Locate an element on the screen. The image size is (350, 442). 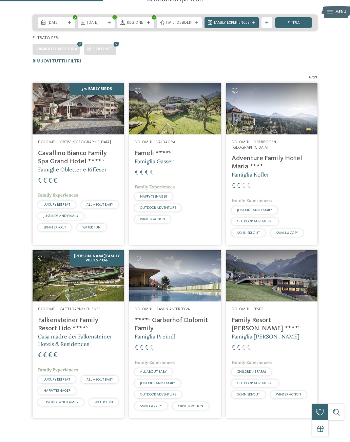
a: Cercate un hotel per famiglie? Qui troverete solo i migliori! Dolomiti – Sesto Family Resort [PER... is located at coordinates (272, 334).